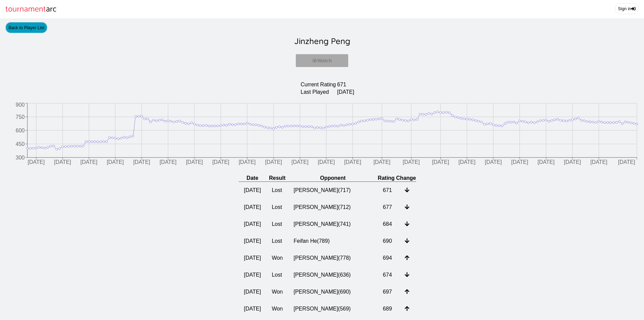  I want to click on tspan: 450, so click(20, 144).